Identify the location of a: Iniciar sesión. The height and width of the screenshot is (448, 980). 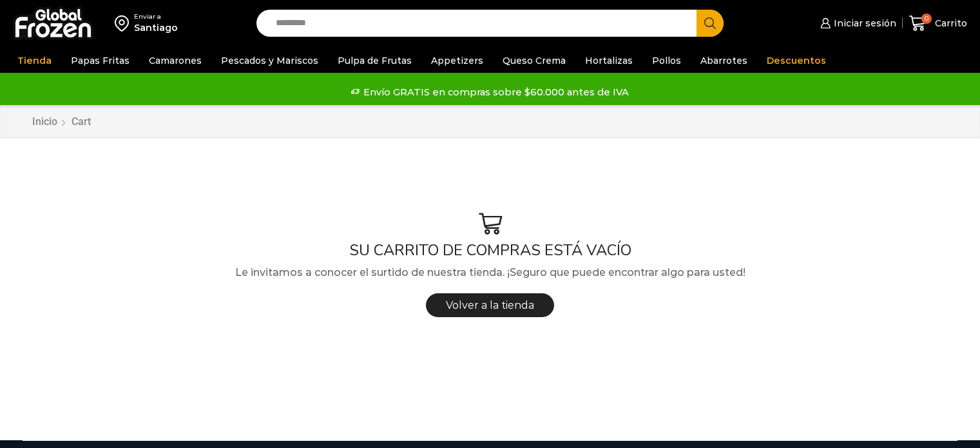
(857, 24).